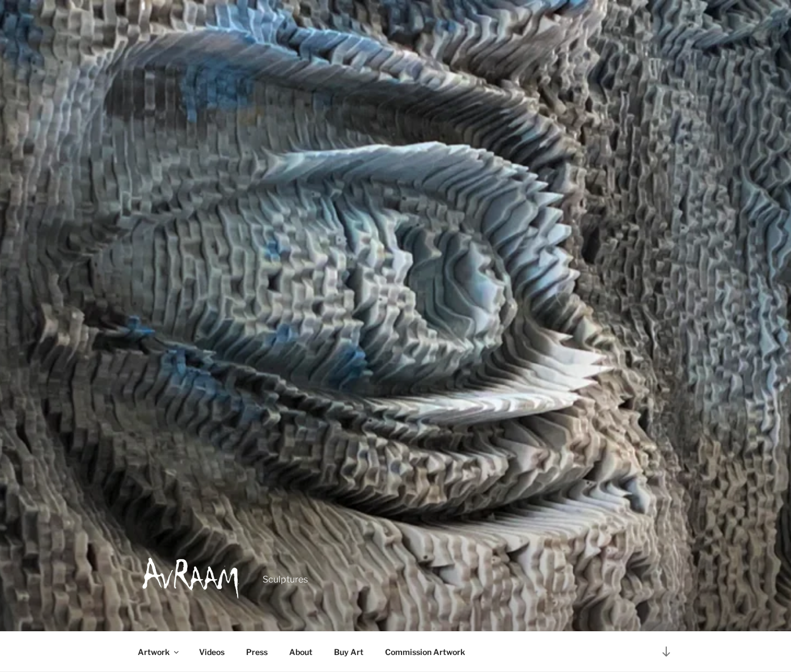 The width and height of the screenshot is (791, 672). What do you see at coordinates (285, 580) in the screenshot?
I see `p: Sculptures` at bounding box center [285, 580].